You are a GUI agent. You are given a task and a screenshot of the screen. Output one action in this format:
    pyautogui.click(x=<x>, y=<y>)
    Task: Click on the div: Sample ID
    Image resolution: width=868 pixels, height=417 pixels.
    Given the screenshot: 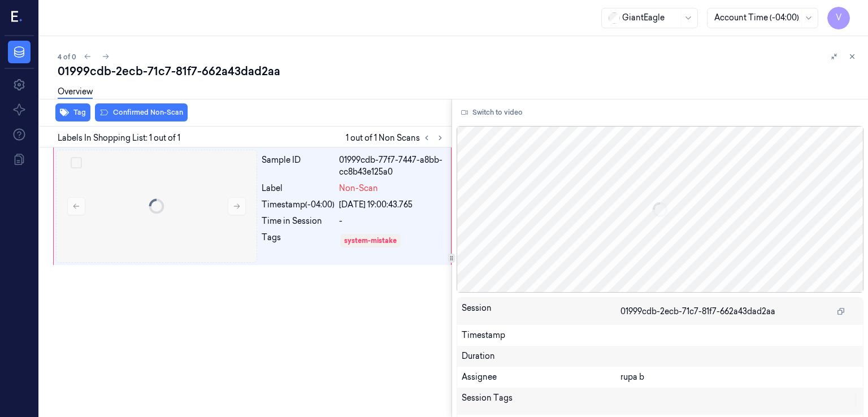 What is the action you would take?
    pyautogui.click(x=298, y=166)
    